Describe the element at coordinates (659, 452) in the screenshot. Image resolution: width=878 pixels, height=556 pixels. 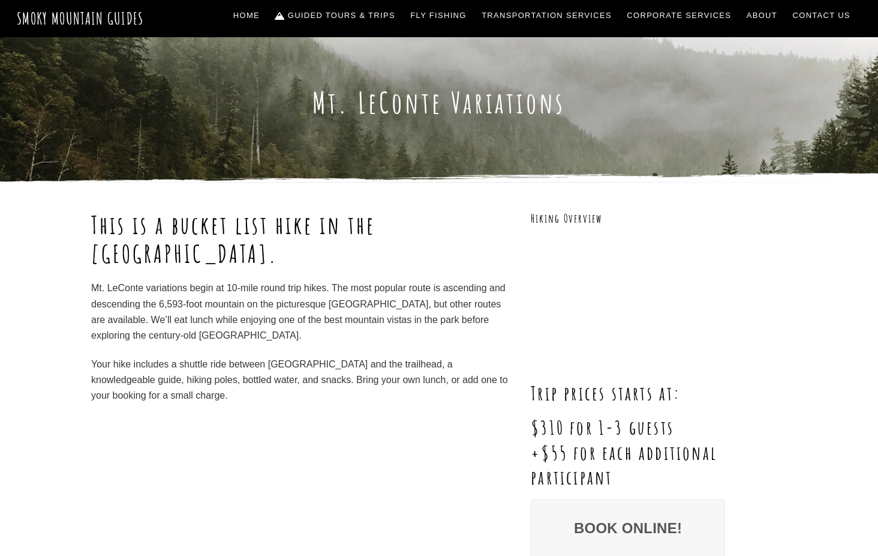
I see `h2: $310 for 1-3 guests +$55 for each additional participant` at that location.